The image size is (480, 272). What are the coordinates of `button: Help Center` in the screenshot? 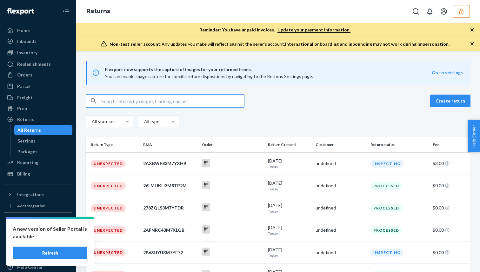 It's located at (474, 136).